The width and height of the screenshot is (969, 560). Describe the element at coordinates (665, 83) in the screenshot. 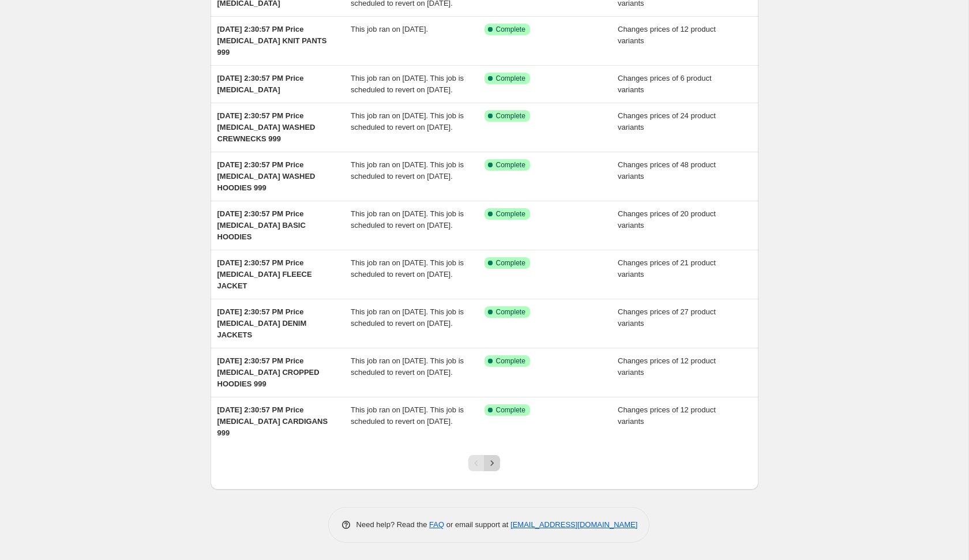

I see `span: Changes prices of 6 product variants` at that location.